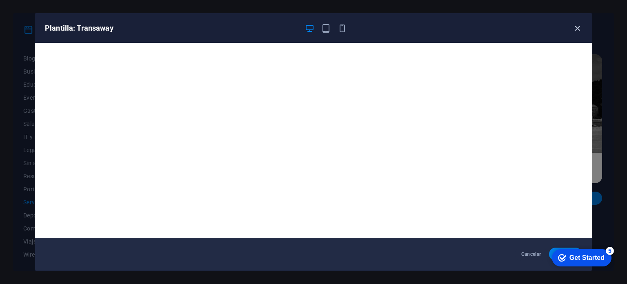 The height and width of the screenshot is (284, 627). What do you see at coordinates (64, 6) in the screenshot?
I see `div: 5` at bounding box center [64, 6].